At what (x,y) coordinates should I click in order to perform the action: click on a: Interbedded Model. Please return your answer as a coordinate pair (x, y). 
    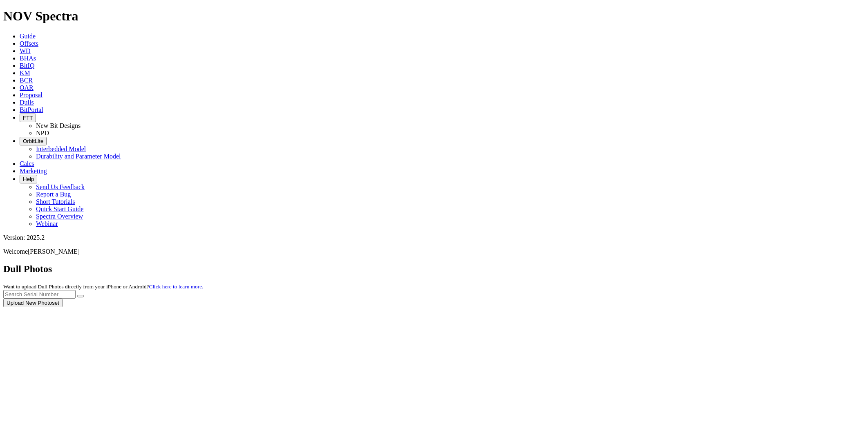
    Looking at the image, I should click on (61, 148).